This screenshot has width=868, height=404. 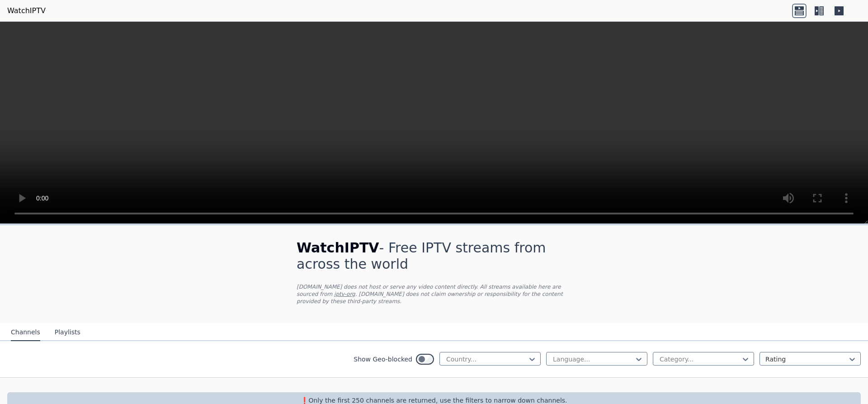 I want to click on span: WatchIPTV, so click(x=338, y=247).